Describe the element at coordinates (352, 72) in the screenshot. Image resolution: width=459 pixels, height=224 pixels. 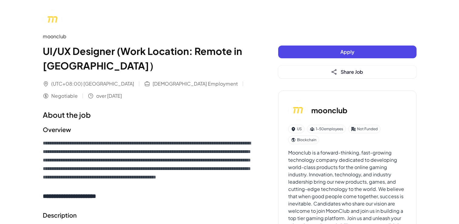
I see `span: Share Job` at that location.